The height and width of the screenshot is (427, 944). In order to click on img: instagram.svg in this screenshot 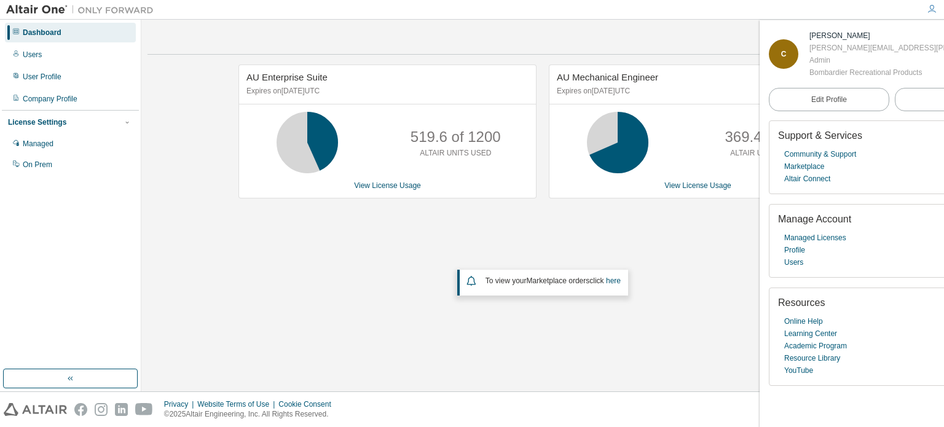, I will do `click(101, 409)`.